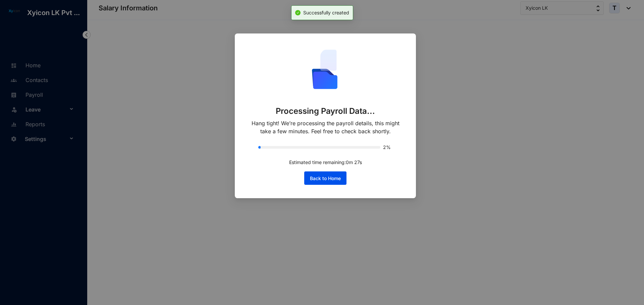 This screenshot has width=644, height=305. I want to click on p: Estimated time remaining: 0 m 27 s, so click(325, 162).